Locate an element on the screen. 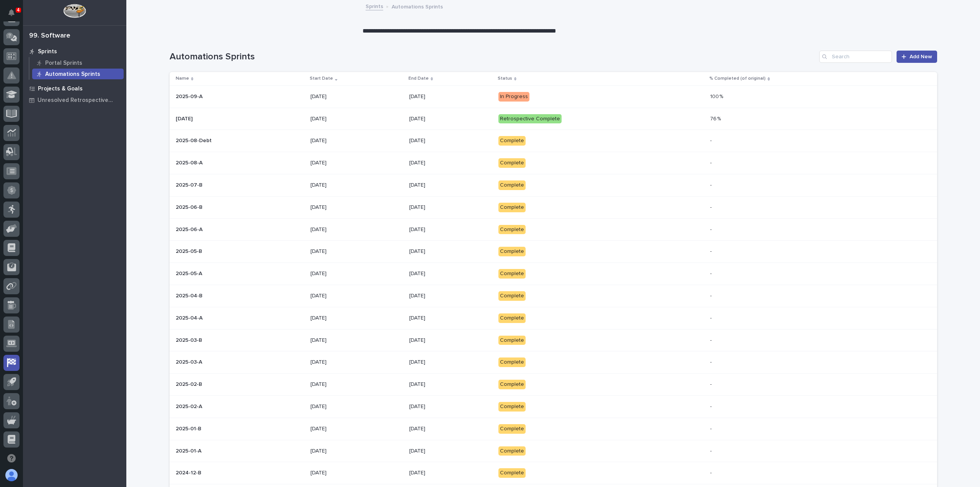  h1: Automations Sprints is located at coordinates (493, 57).